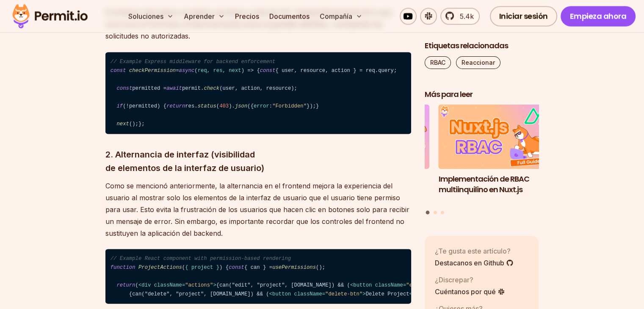 This screenshot has height=309, width=644. I want to click on span: async, so click(186, 71).